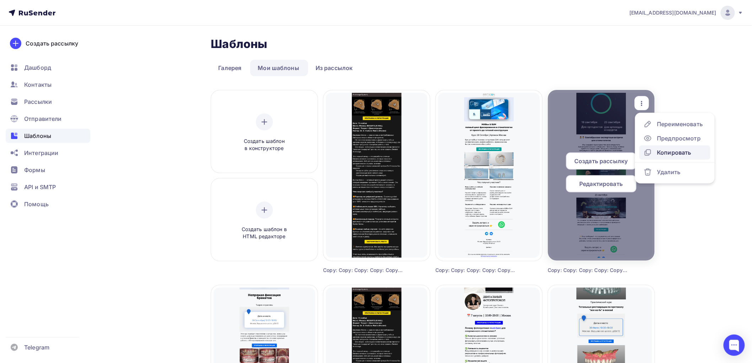 This screenshot has width=752, height=363. I want to click on a: Рассылки, so click(48, 102).